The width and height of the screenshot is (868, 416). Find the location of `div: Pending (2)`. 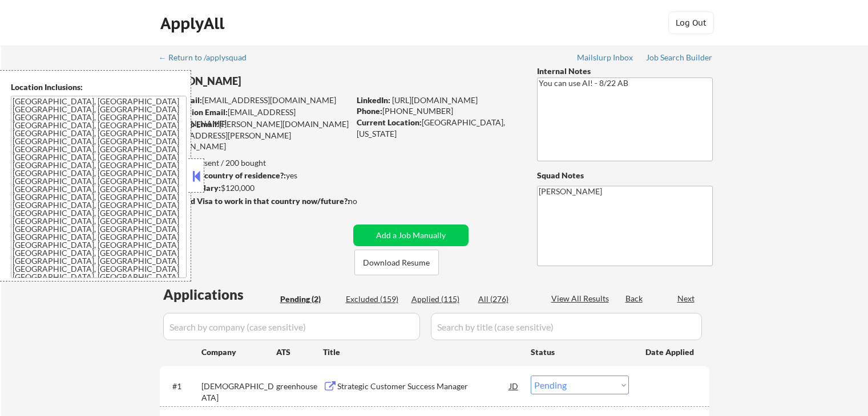

div: Pending (2) is located at coordinates (309, 299).